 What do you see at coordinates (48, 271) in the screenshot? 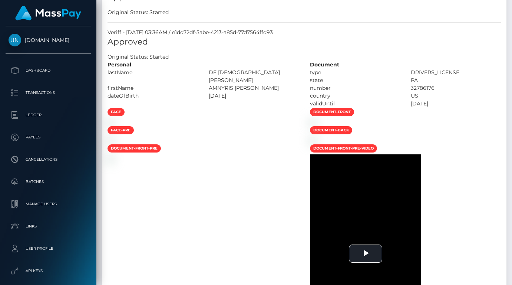
I see `p: API Keys` at bounding box center [48, 271].